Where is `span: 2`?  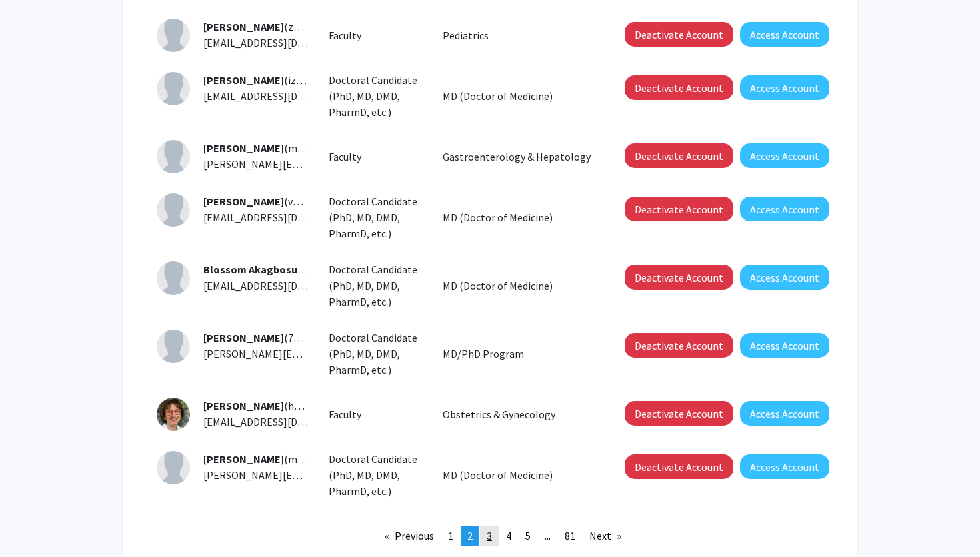 span: 2 is located at coordinates (470, 536).